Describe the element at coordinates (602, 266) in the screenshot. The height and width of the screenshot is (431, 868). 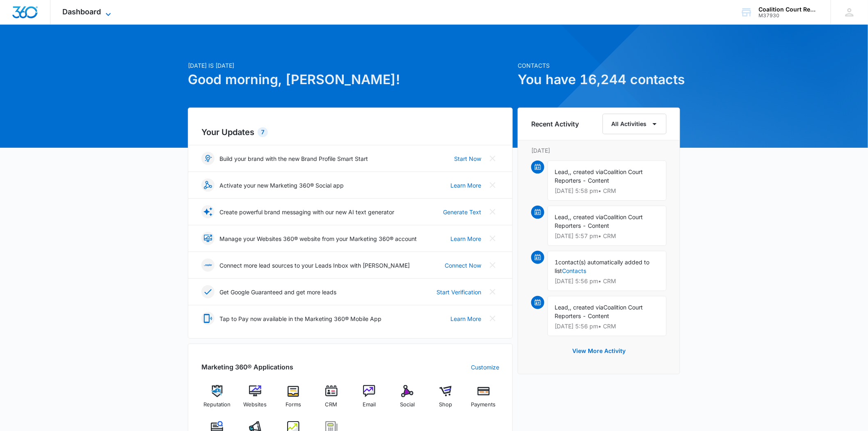
I see `span: contact(s) automatically added to list` at that location.